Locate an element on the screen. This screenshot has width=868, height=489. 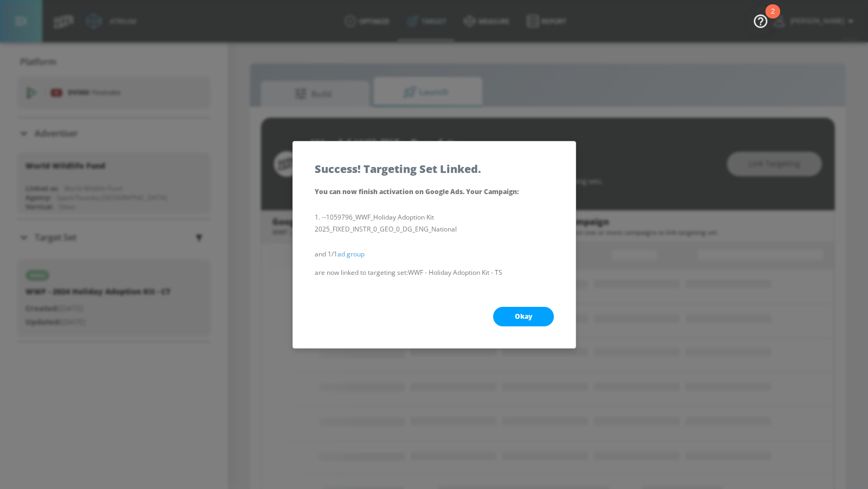
span: Okay is located at coordinates (523, 316).